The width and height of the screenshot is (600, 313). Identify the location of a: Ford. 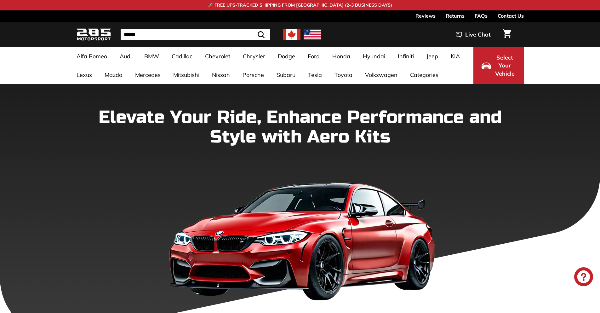
(314, 56).